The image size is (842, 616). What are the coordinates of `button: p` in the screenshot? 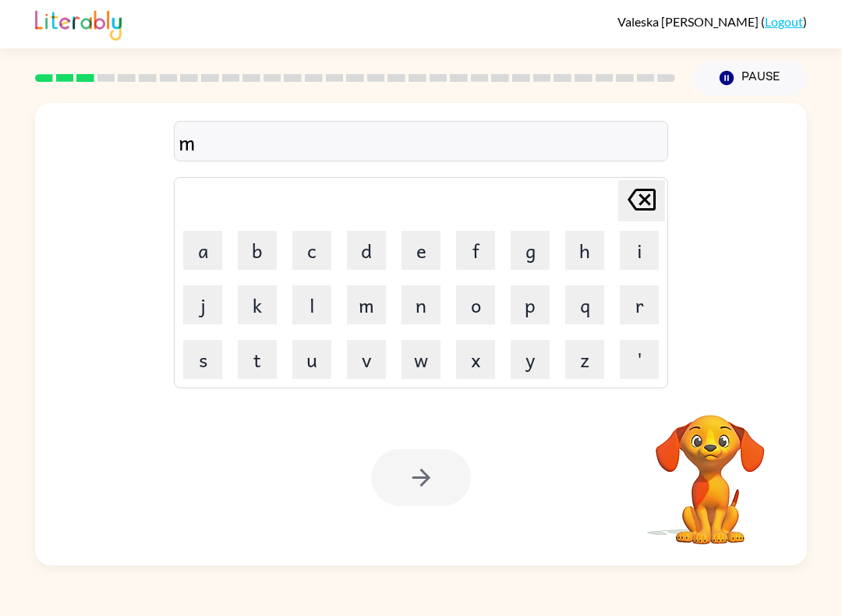 It's located at (530, 305).